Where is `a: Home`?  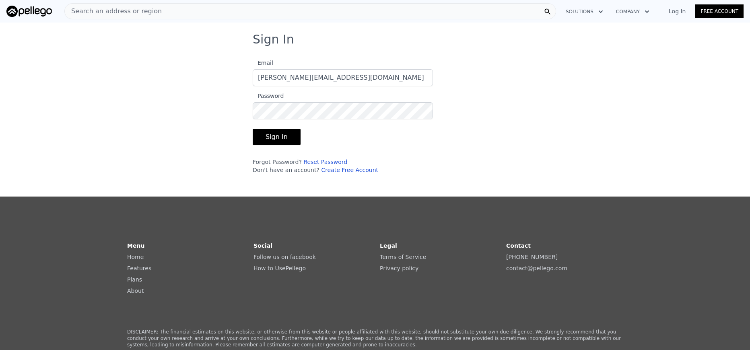 a: Home is located at coordinates (135, 257).